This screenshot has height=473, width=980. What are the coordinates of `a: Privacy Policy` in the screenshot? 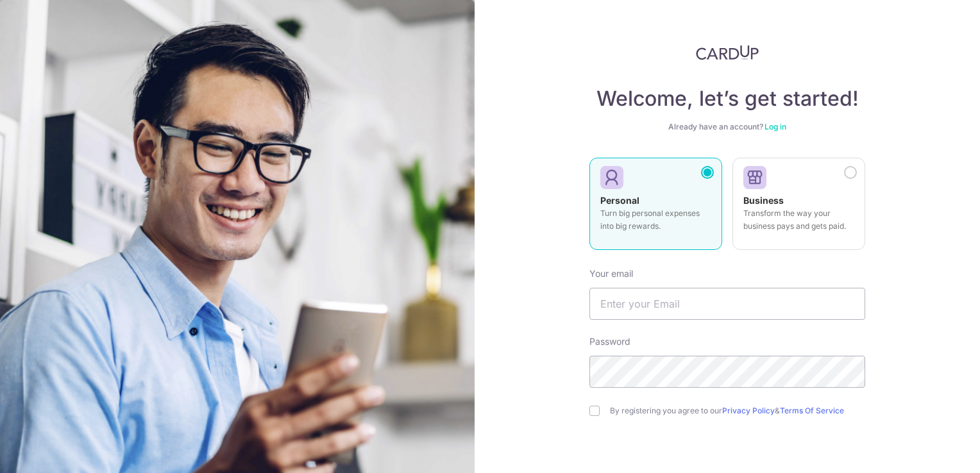 It's located at (749, 411).